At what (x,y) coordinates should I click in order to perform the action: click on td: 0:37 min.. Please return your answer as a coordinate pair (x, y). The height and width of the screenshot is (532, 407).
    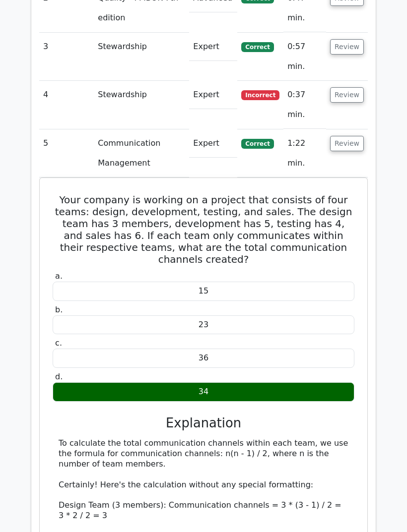
    Looking at the image, I should click on (305, 105).